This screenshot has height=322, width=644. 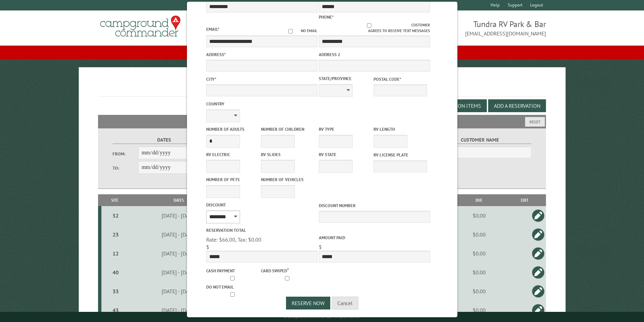 What do you see at coordinates (234, 240) in the screenshot?
I see `span: Rate: $66.00, Tax: $0.00` at bounding box center [234, 240].